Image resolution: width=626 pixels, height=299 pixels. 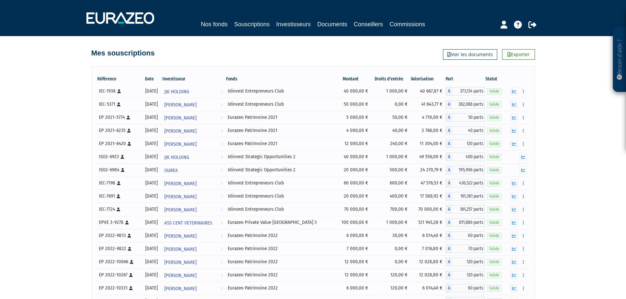 What do you see at coordinates (428, 131) in the screenshot?
I see `td: 3 768,00 €` at bounding box center [428, 131].